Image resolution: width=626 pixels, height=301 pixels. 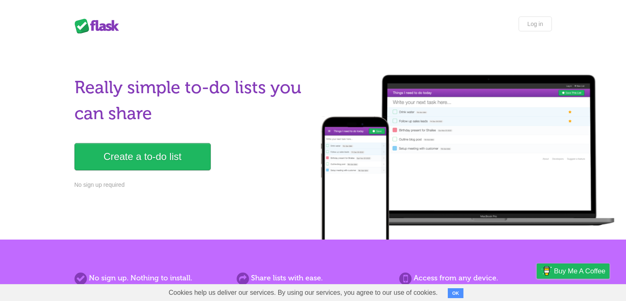 What do you see at coordinates (151, 278) in the screenshot?
I see `h2: No sign up. Nothing to install.` at bounding box center [151, 278].